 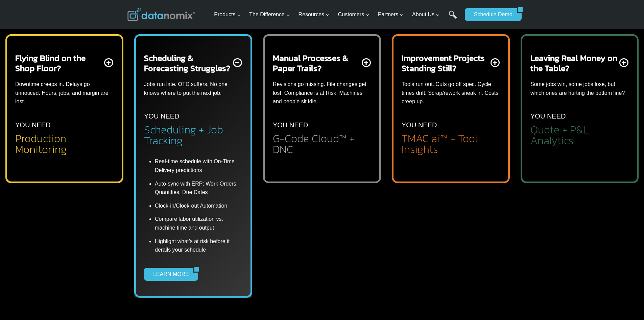 I want to click on h2: Improvement Projects Standing Still?, so click(x=445, y=63).